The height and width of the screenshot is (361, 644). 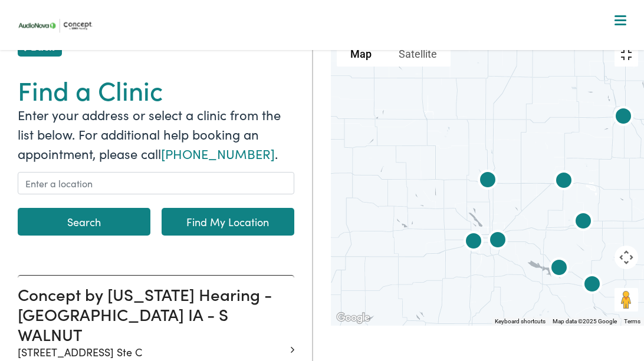 I want to click on button: Map camera controls, so click(x=626, y=258).